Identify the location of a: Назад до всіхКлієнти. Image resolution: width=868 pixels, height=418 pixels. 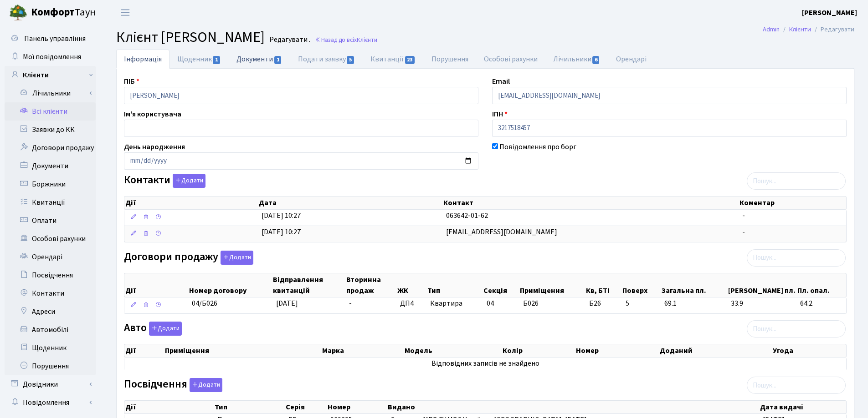
(346, 40).